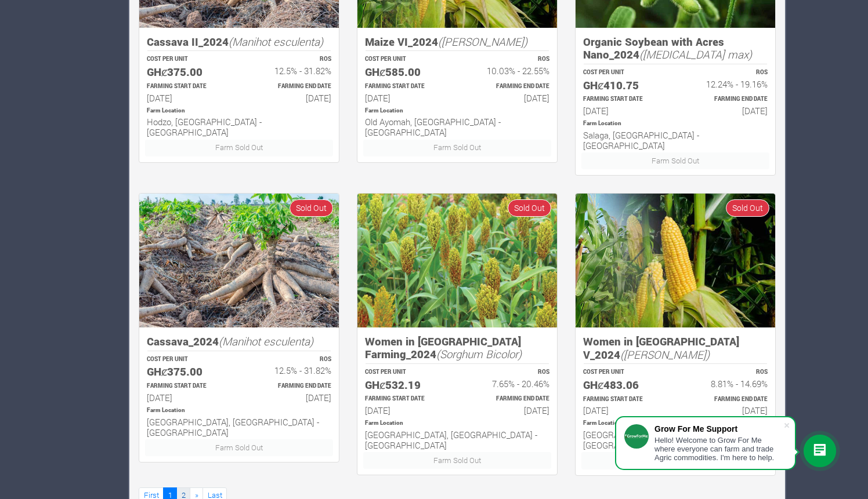 Image resolution: width=868 pixels, height=499 pixels. I want to click on h5: GHȼ410.75, so click(624, 85).